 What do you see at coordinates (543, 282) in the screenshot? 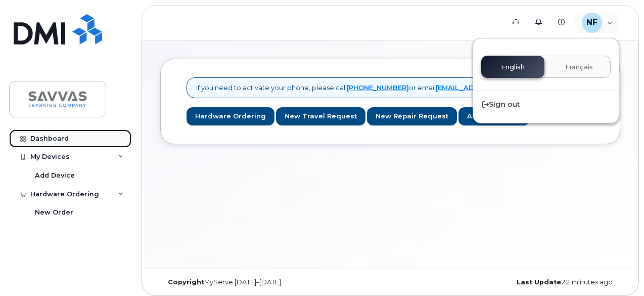
I see `div: 22 minutes ago` at bounding box center [543, 282].